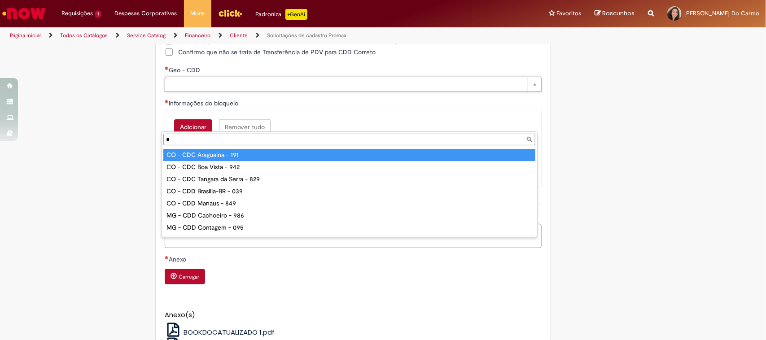 This screenshot has height=340, width=766. I want to click on div: MG - CDD Sete Lagoas - 189, so click(349, 240).